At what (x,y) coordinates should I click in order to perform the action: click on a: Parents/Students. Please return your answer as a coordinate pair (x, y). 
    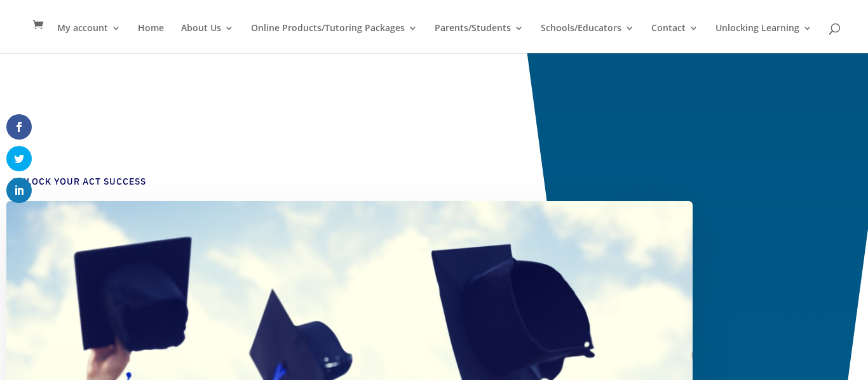
    Looking at the image, I should click on (479, 38).